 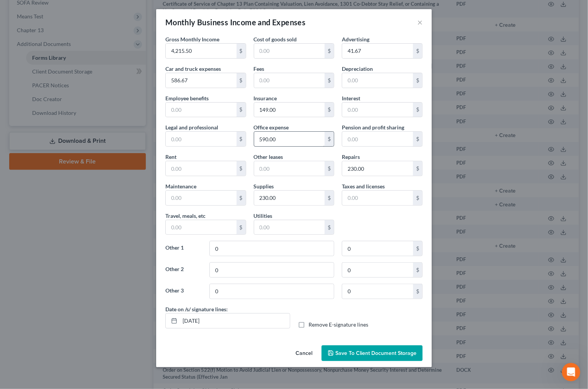 What do you see at coordinates (373, 127) in the screenshot?
I see `label: Pension and profit sharing` at bounding box center [373, 127].